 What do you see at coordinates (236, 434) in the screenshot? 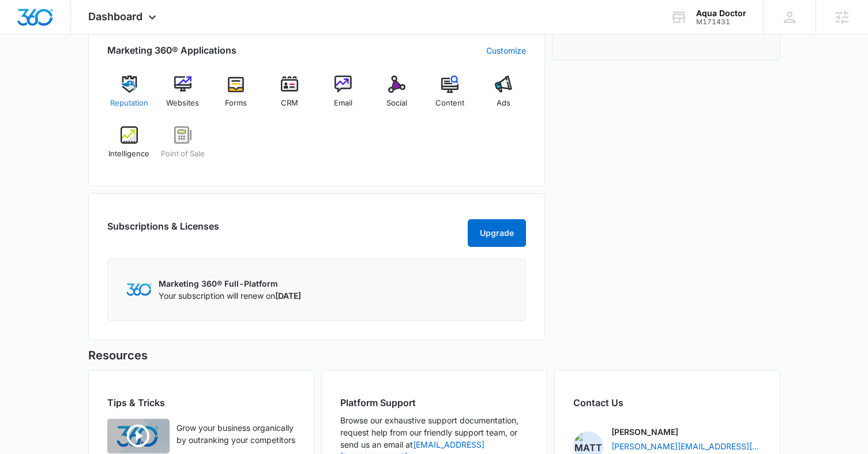
I see `p: Grow your business organically by outranking your competitors` at bounding box center [236, 434].